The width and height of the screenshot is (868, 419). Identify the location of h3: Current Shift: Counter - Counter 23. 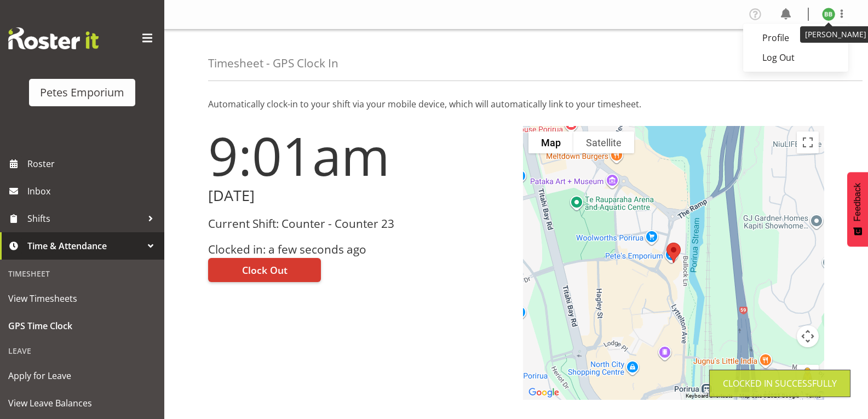
(358, 224).